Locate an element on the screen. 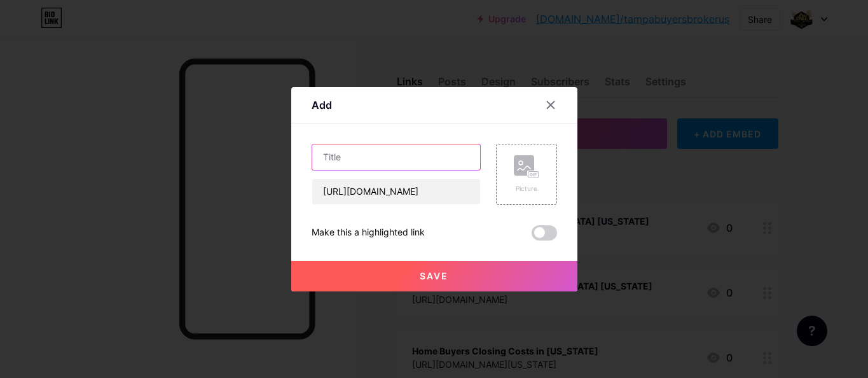 The height and width of the screenshot is (378, 868). span: Save is located at coordinates (434, 276).